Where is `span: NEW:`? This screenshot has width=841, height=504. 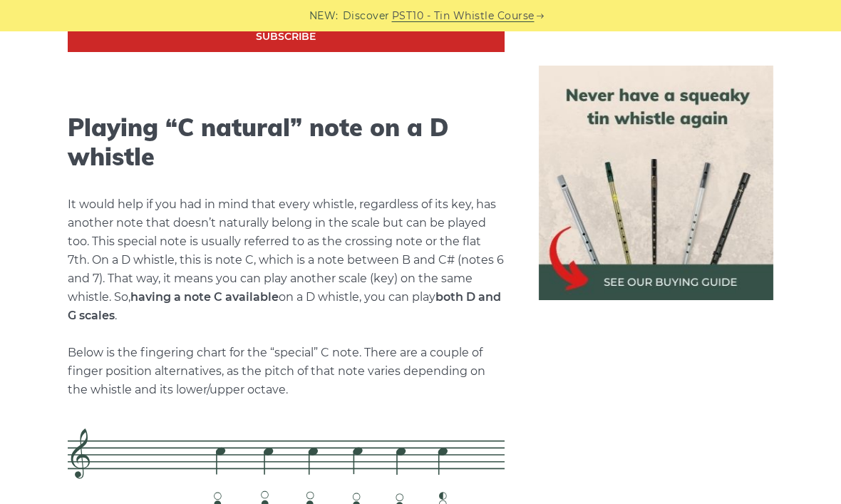
span: NEW: is located at coordinates (324, 16).